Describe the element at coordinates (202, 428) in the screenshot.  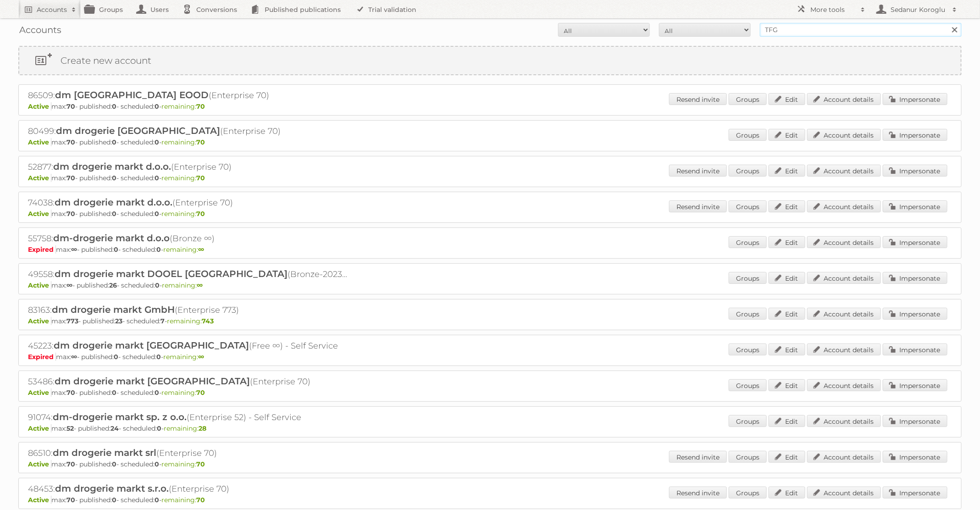
I see `strong: 28` at that location.